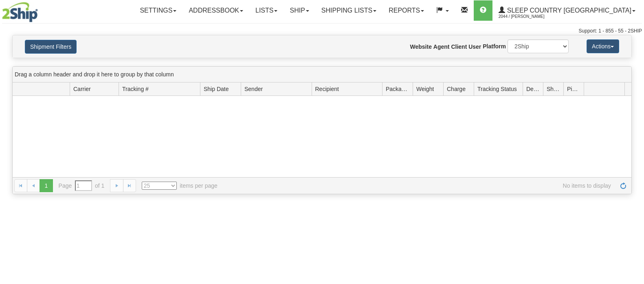 The width and height of the screenshot is (644, 284). What do you see at coordinates (573, 89) in the screenshot?
I see `span: Pickup Status` at bounding box center [573, 89].